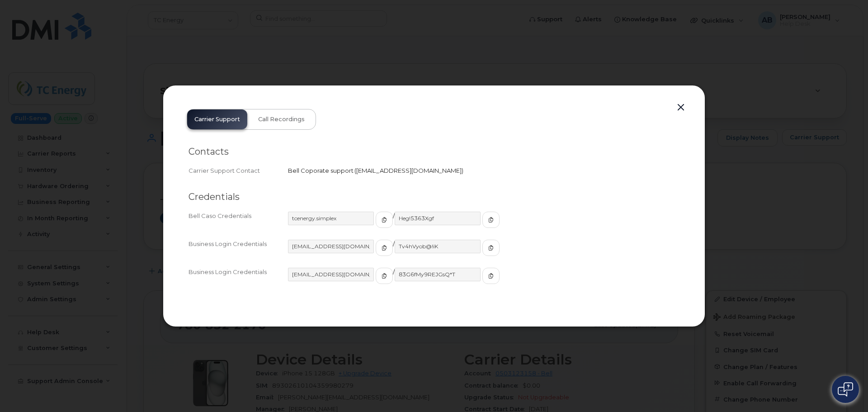 Image resolution: width=868 pixels, height=412 pixels. I want to click on img: Open chat, so click(845, 389).